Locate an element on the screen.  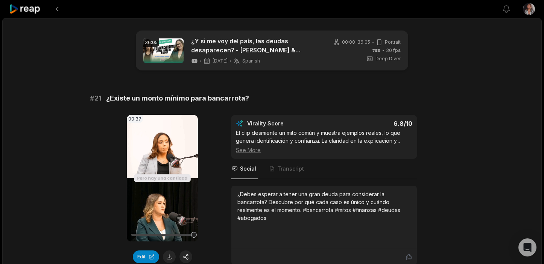
span: 00:00 - 36:05 is located at coordinates (356, 42).